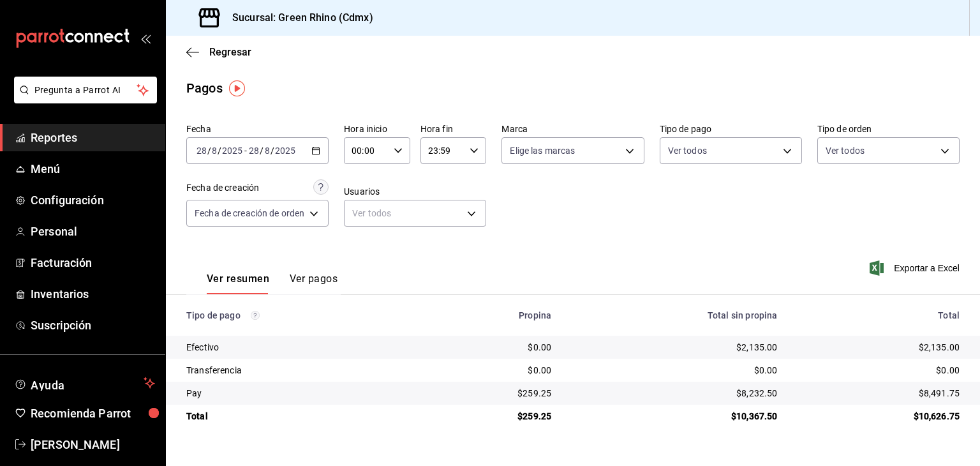 The width and height of the screenshot is (980, 466). What do you see at coordinates (83, 99) in the screenshot?
I see `a: Pregunta a Parrot AI` at bounding box center [83, 99].